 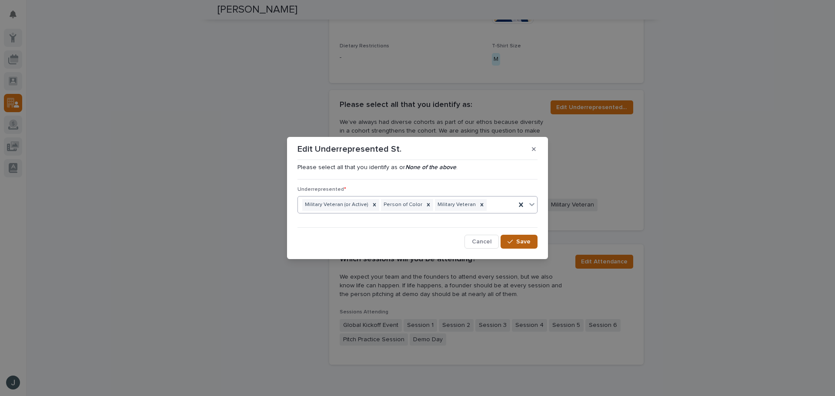 I want to click on p: Please select all that you identify as or ., so click(x=417, y=168).